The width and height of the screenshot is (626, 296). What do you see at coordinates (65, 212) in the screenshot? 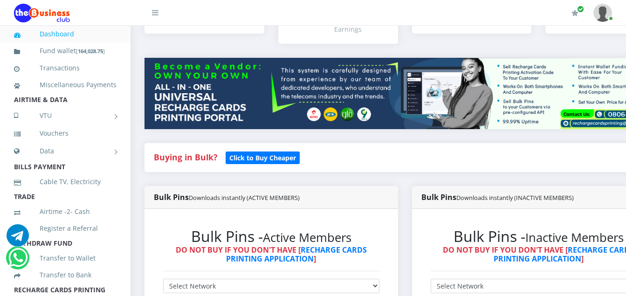
I see `a: Airtime -2- Cash` at bounding box center [65, 212].